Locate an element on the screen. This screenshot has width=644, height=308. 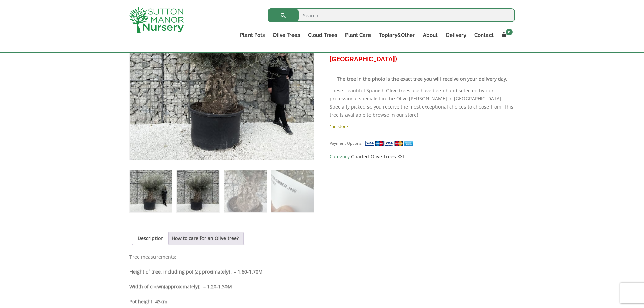
a: Contact is located at coordinates (484, 35).